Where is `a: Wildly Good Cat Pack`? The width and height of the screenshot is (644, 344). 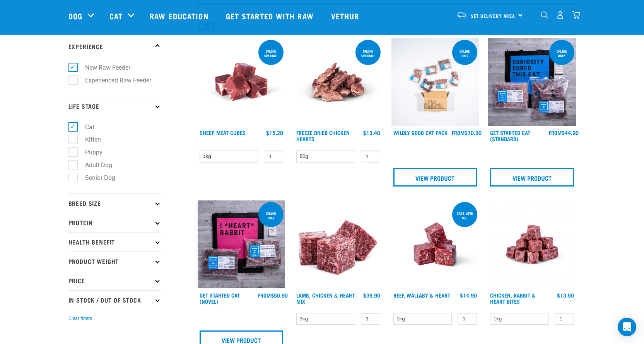
a: Wildly Good Cat Pack is located at coordinates (420, 132).